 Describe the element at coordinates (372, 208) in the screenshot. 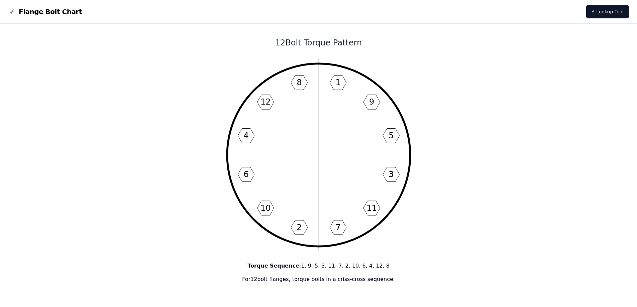

I see `text: 11` at that location.